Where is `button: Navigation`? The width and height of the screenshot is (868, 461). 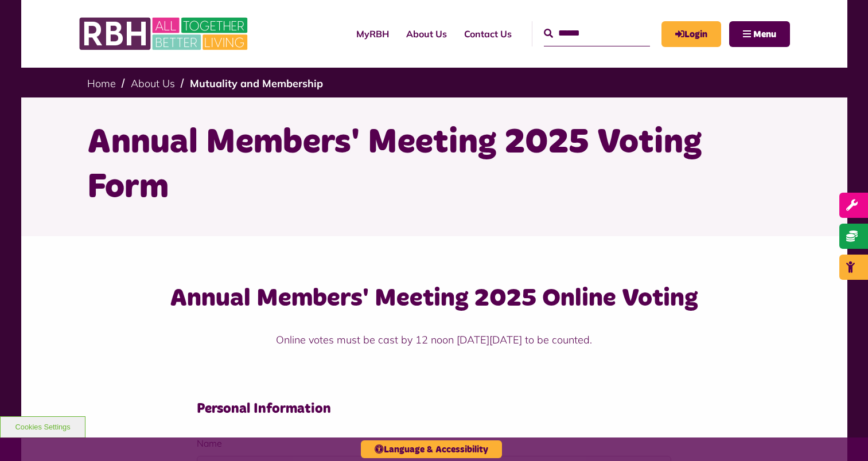 button: Navigation is located at coordinates (760, 34).